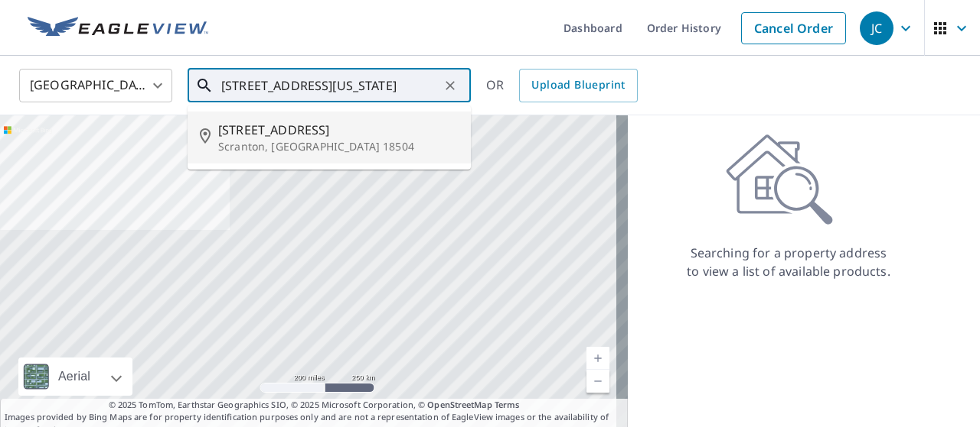 The image size is (980, 427). What do you see at coordinates (598, 381) in the screenshot?
I see `a: Current Level 5, Zoom Out` at bounding box center [598, 381].